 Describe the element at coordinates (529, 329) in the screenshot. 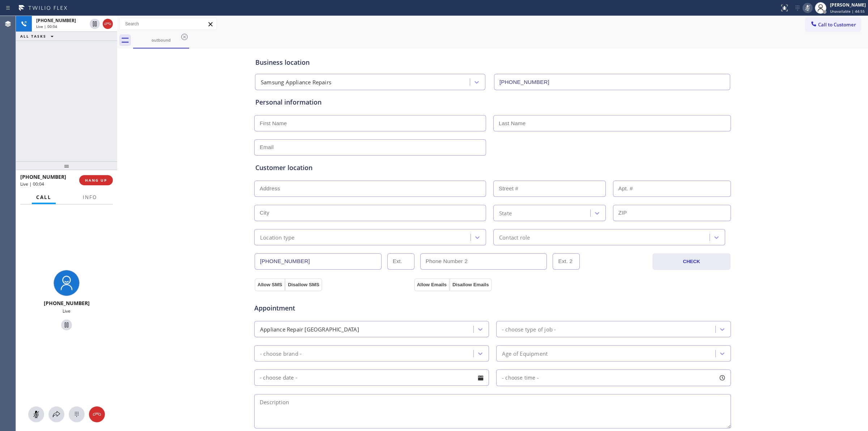

I see `div: - choose type of job -` at that location.